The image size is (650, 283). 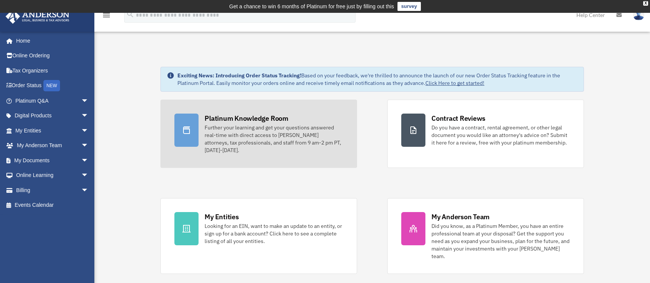 What do you see at coordinates (222, 217) in the screenshot?
I see `div: My Entities` at bounding box center [222, 217].